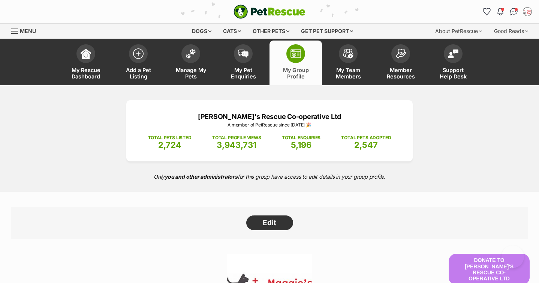 Image resolution: width=539 pixels, height=283 pixels. Describe the element at coordinates (348, 73) in the screenshot. I see `span: My Team Members` at that location.